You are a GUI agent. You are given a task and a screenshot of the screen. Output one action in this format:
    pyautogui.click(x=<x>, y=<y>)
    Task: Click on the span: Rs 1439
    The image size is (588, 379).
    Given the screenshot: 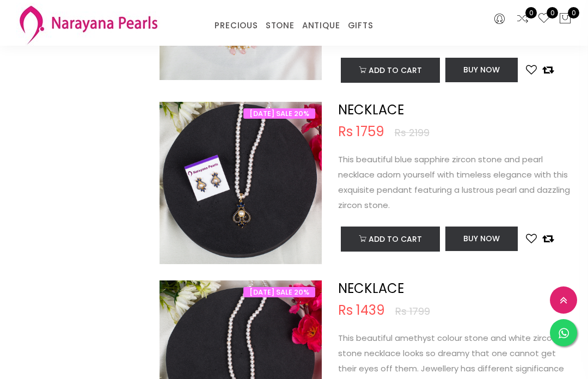 What is the action you would take?
    pyautogui.click(x=362, y=310)
    